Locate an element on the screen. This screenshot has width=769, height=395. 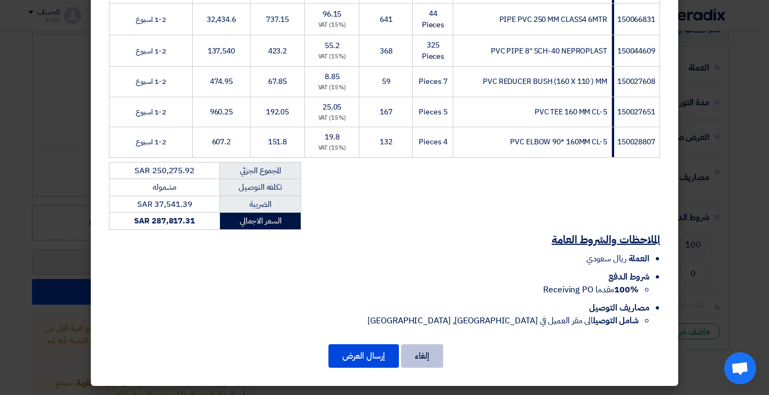
td: 150027608 is located at coordinates (636, 82).